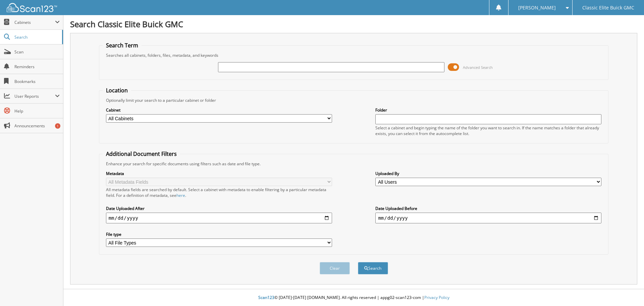 The width and height of the screenshot is (644, 306). Describe the element at coordinates (353, 24) in the screenshot. I see `h1: Search Classic Elite Buick GMC` at that location.